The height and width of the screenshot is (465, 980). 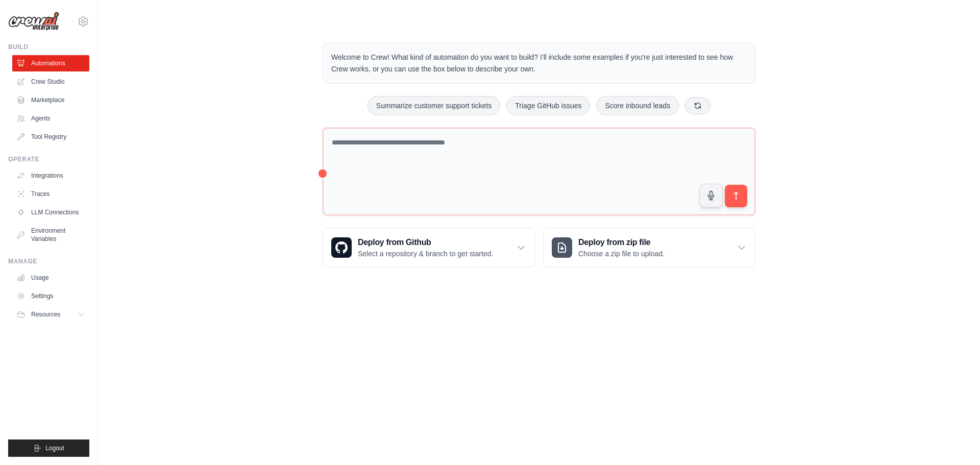 I want to click on a: Tool Registry, so click(x=51, y=137).